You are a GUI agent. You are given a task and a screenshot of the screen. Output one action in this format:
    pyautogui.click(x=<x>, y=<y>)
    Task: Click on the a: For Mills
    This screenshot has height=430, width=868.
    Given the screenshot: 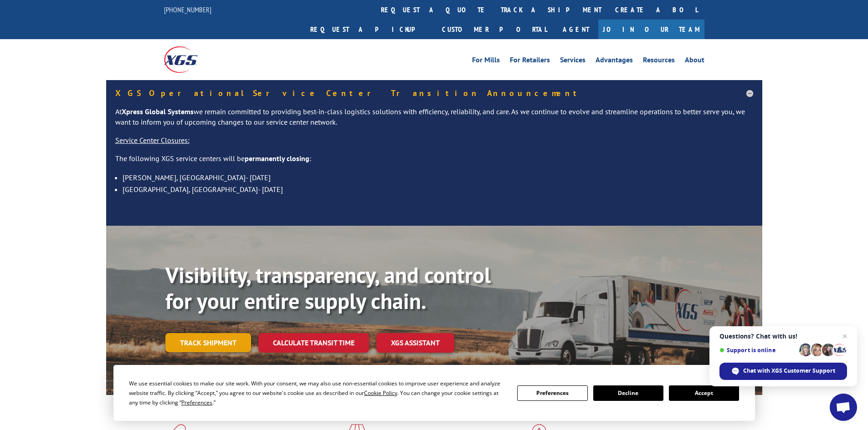 What is the action you would take?
    pyautogui.click(x=485, y=61)
    